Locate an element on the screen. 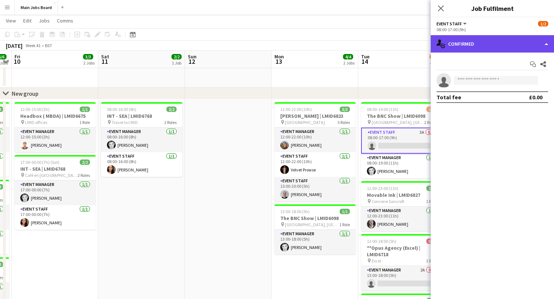  a: View is located at coordinates (11, 21).